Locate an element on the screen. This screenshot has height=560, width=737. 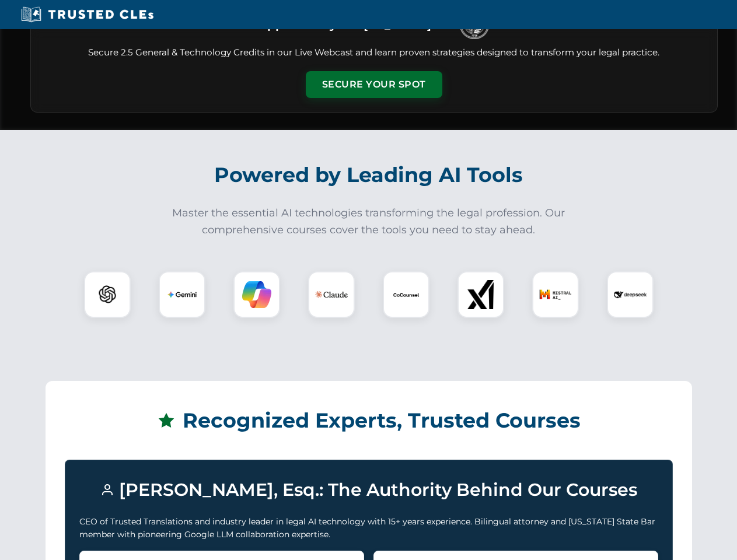
h2: Recognized Experts, Trusted Courses is located at coordinates (368, 421).